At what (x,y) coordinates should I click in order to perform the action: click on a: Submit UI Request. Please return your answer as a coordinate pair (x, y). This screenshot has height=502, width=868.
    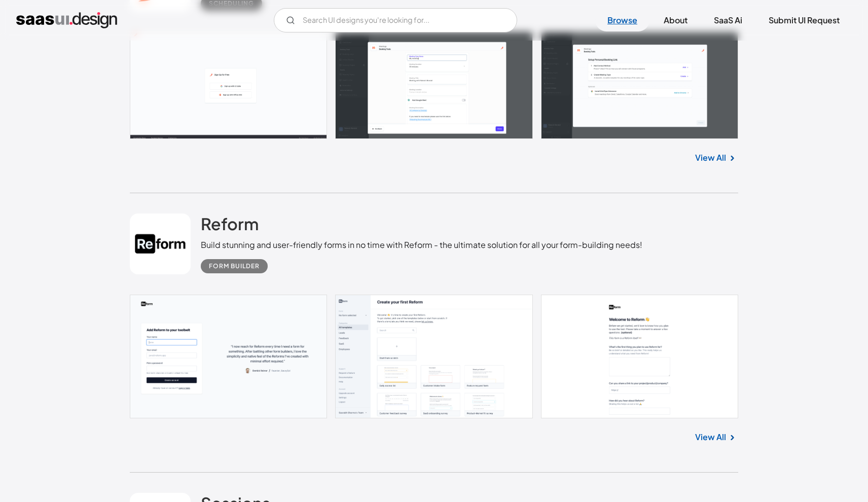
    Looking at the image, I should click on (804, 20).